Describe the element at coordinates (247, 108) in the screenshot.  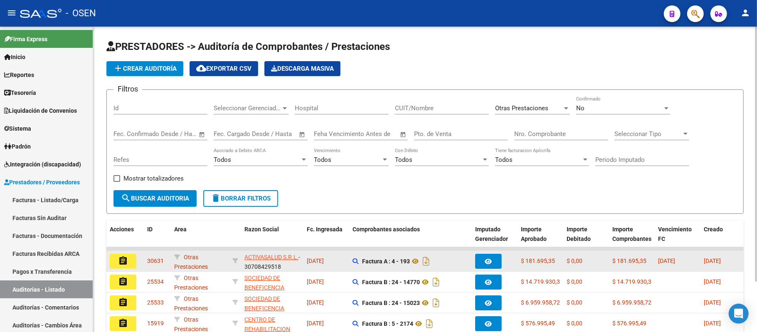
I see `span: Seleccionar Gerenciador` at that location.